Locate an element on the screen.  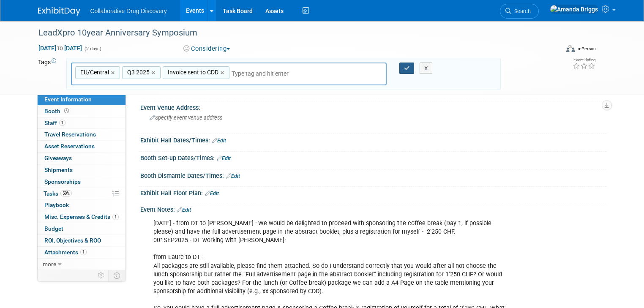
span: Giveaways is located at coordinates (58, 158).